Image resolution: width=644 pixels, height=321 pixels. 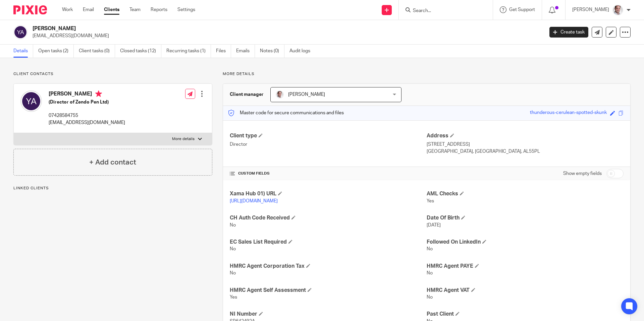 What do you see at coordinates (525, 267) in the screenshot?
I see `h4: HMRC Agent PAYE` at bounding box center [525, 267].